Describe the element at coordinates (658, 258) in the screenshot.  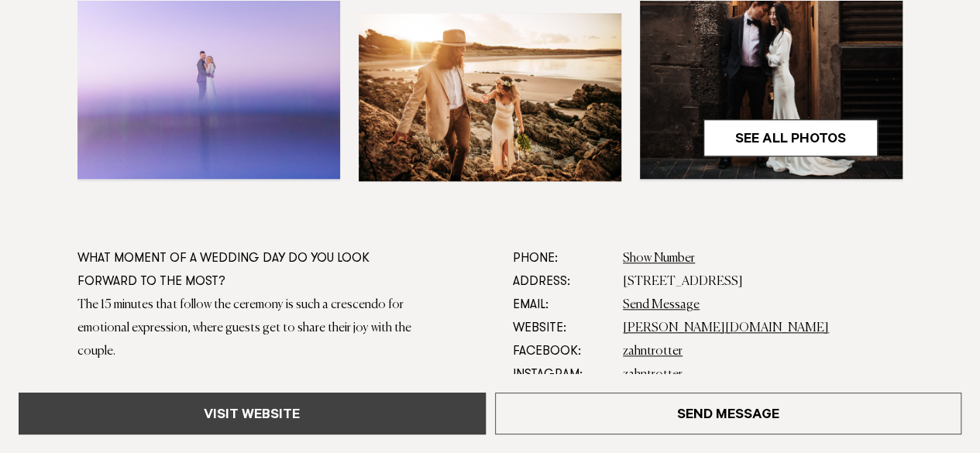
I see `a: Show Number` at that location.